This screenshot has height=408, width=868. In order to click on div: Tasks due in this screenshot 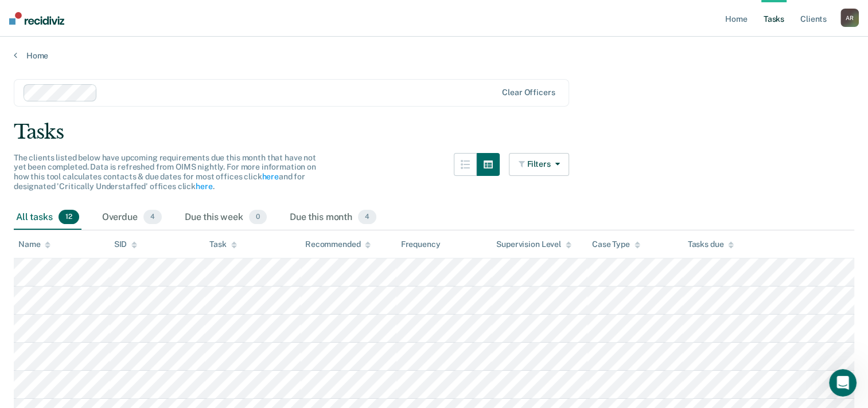, I will do `click(710, 244)`.